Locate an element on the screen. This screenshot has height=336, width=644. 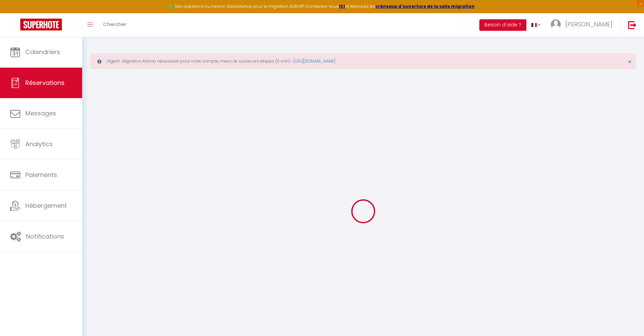
strong: créneaux d'ouverture de la salle migration is located at coordinates (425, 6).